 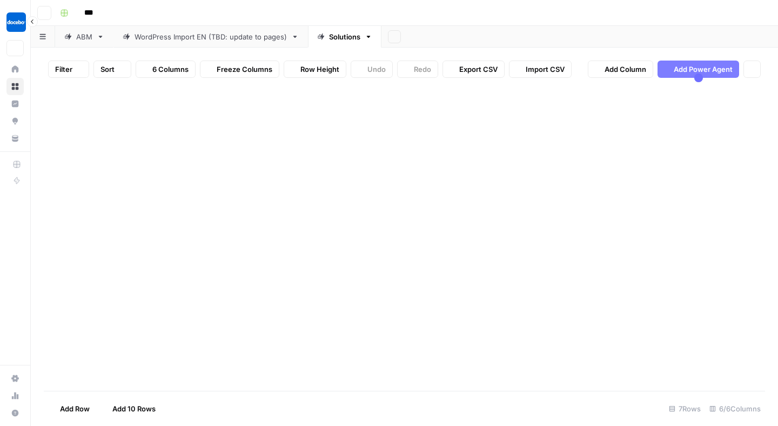 What do you see at coordinates (75, 409) in the screenshot?
I see `span: Add Row` at bounding box center [75, 409].